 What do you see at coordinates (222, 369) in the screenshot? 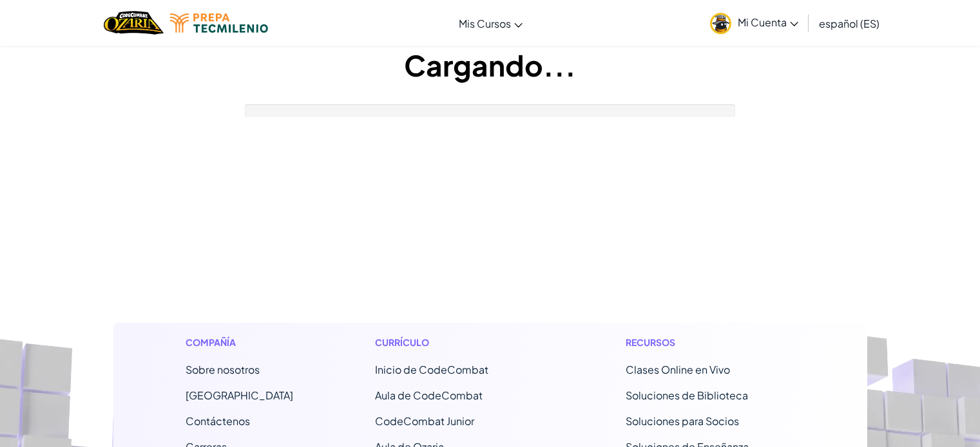
I see `a: Sobre nosotros` at bounding box center [222, 369].